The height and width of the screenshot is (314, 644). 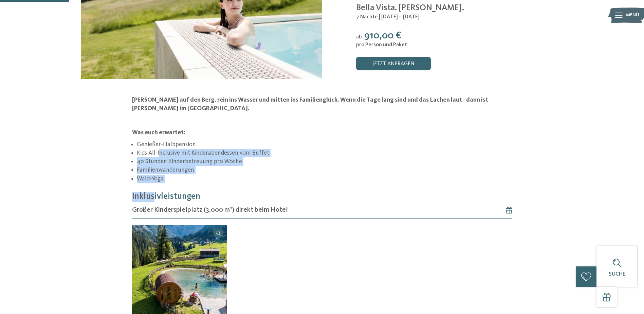 What do you see at coordinates (166, 196) in the screenshot?
I see `span: Inklusivleistungen` at bounding box center [166, 196].